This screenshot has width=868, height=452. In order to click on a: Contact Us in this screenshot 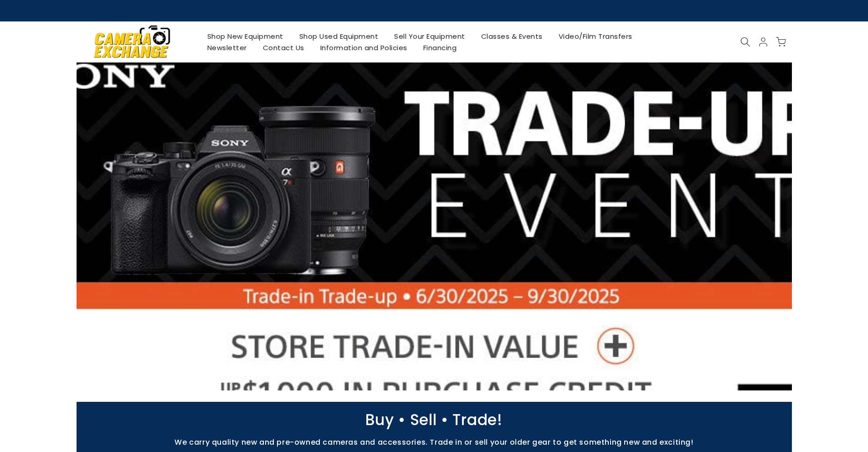, I will do `click(284, 48)`.